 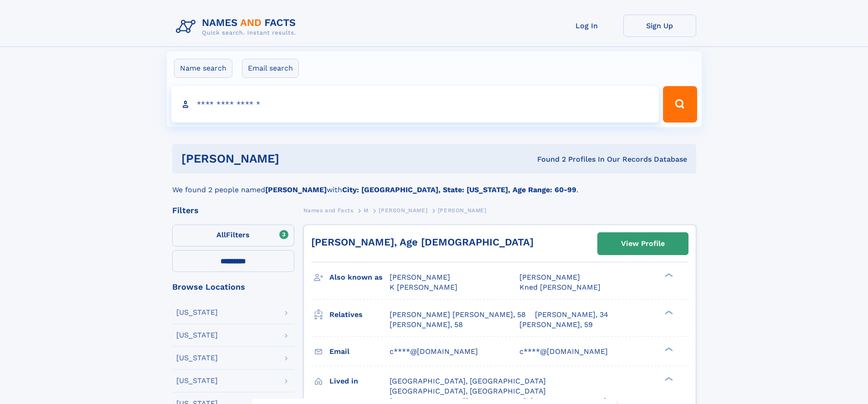 What do you see at coordinates (234, 235) in the screenshot?
I see `label: Filters` at bounding box center [234, 235].